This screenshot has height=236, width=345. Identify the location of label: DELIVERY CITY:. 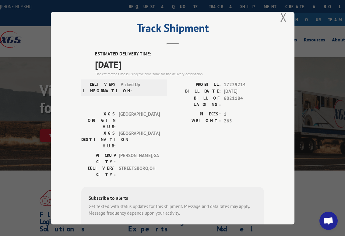
(98, 171).